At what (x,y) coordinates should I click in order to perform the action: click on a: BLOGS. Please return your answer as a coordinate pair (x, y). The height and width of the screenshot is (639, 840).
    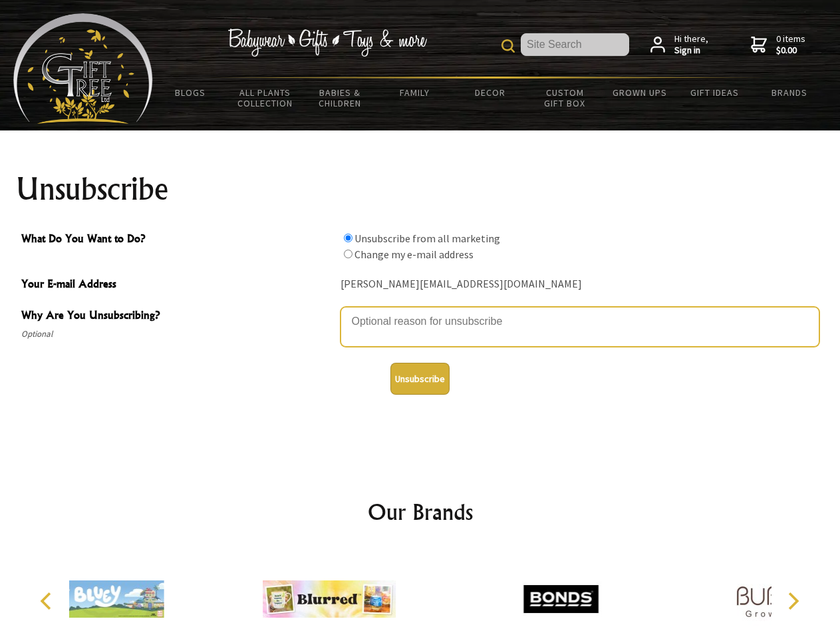
    Looking at the image, I should click on (190, 93).